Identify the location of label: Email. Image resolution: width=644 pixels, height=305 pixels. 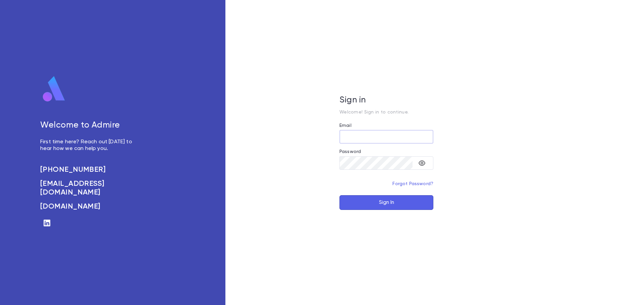
(346, 126).